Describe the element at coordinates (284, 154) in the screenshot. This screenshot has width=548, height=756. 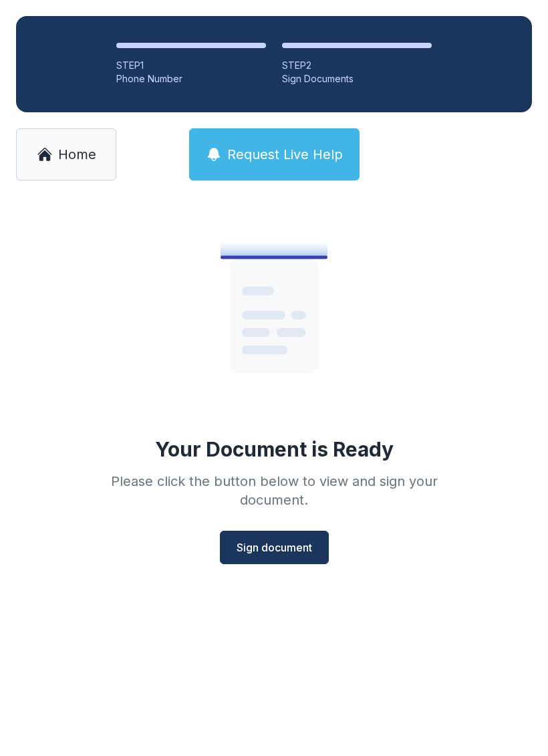
I see `span: Request Live Help` at that location.